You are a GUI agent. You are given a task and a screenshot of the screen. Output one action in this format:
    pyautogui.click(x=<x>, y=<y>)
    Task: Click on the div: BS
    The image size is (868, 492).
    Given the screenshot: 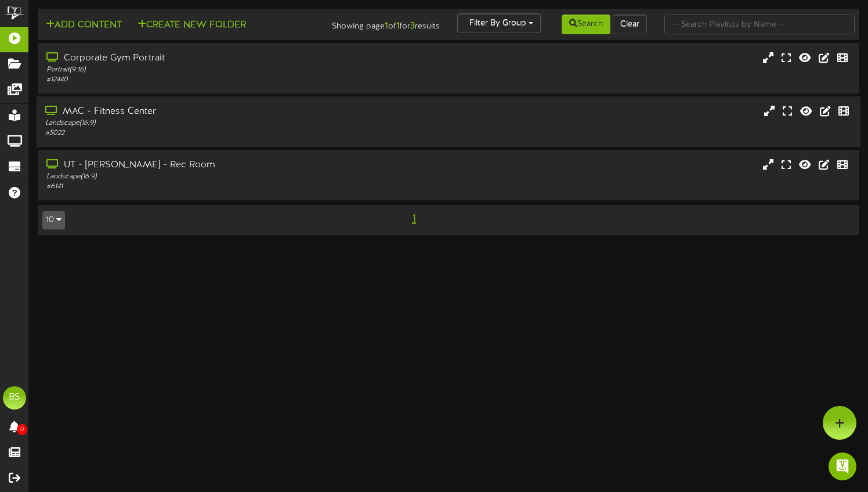 What is the action you would take?
    pyautogui.click(x=14, y=398)
    